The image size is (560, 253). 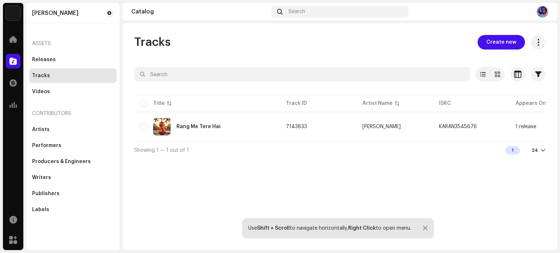 I want to click on div: Producers & Engineers, so click(x=61, y=162).